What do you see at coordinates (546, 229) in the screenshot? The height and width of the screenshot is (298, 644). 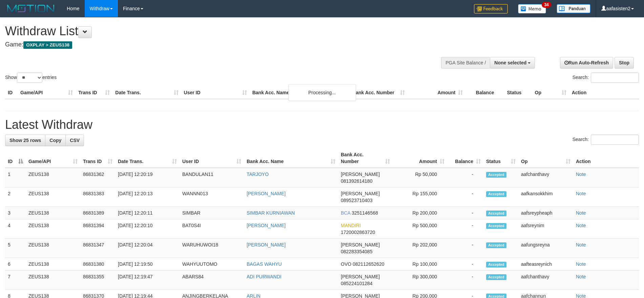 I see `td: aafsreynim` at bounding box center [546, 229].